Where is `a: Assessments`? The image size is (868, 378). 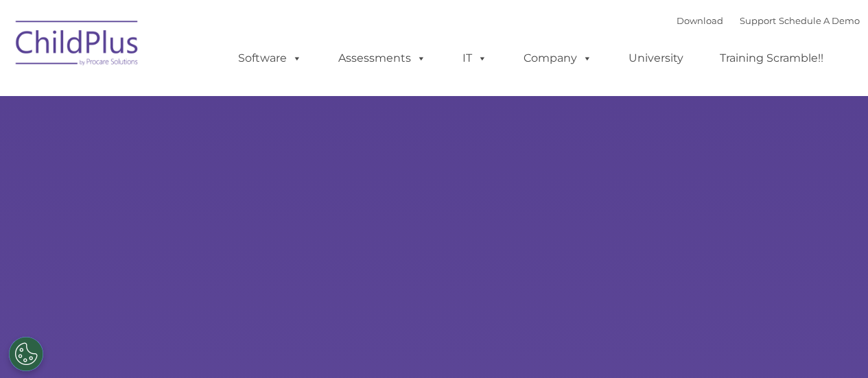
a: Assessments is located at coordinates (382, 59).